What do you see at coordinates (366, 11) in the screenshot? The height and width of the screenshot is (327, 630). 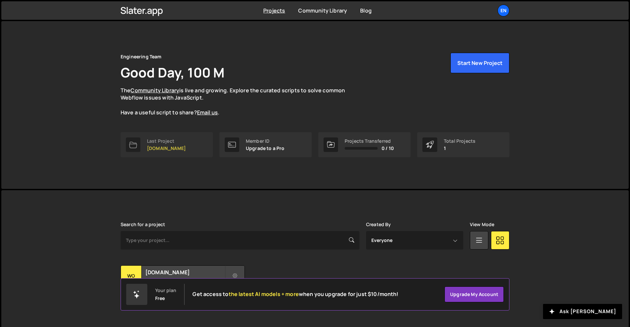 I see `a: Blog` at bounding box center [366, 11].